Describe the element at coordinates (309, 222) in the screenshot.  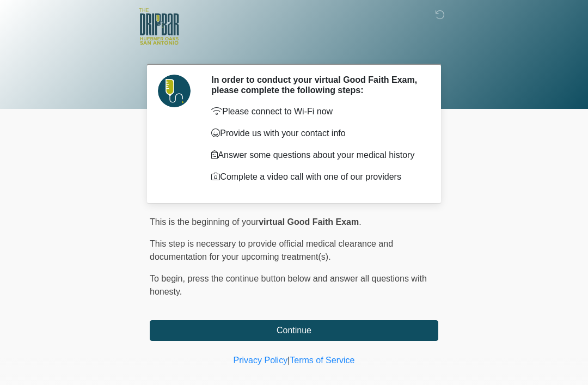
I see `strong: virtual Good Faith Exam` at that location.